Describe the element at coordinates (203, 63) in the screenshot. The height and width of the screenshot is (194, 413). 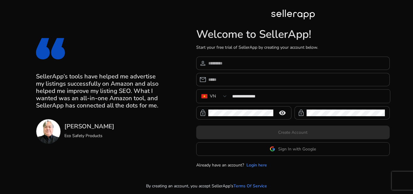
I see `span: person` at that location.